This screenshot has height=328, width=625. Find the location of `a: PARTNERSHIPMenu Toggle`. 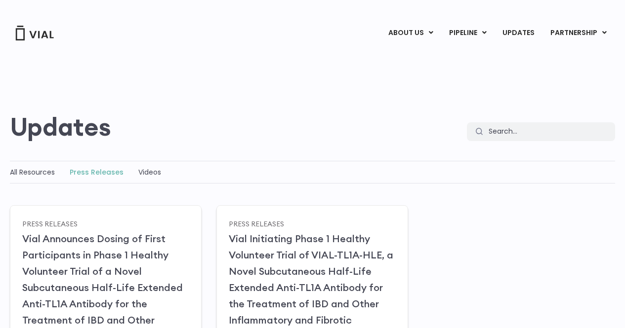

a: PARTNERSHIPMenu Toggle is located at coordinates (578, 33).